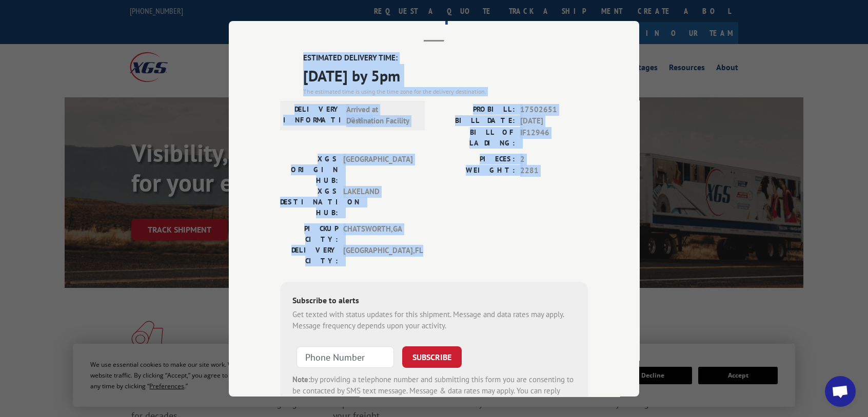 This screenshot has width=868, height=417. Describe the element at coordinates (554, 171) in the screenshot. I see `span: 2281` at that location.